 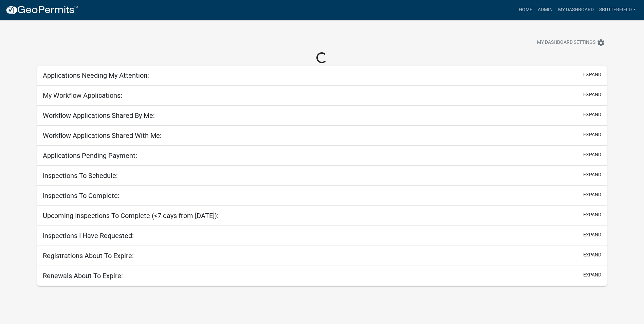 What do you see at coordinates (96, 75) in the screenshot?
I see `h5: Applications Needing My Attention:` at bounding box center [96, 75].